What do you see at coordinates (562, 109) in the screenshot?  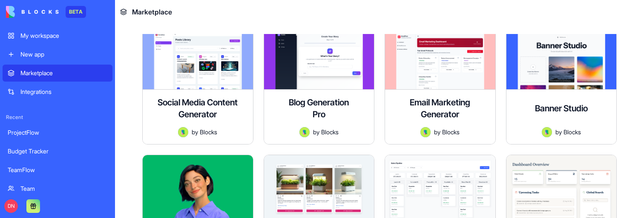 I see `h4: Banner Studio` at bounding box center [562, 109].